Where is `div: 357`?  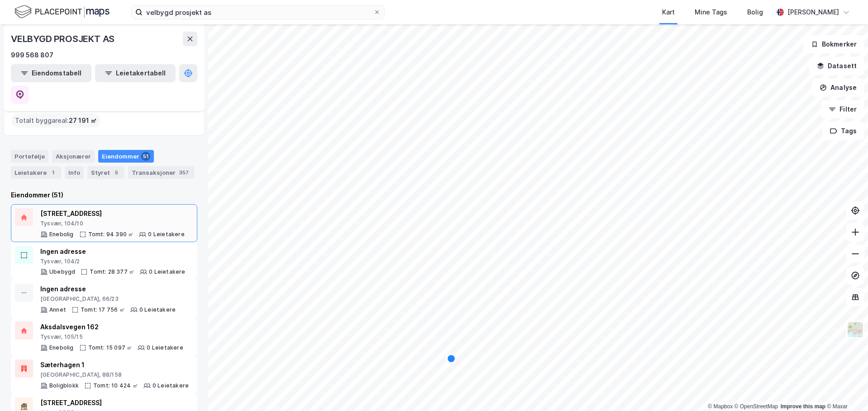
div: 357 is located at coordinates (183, 173).